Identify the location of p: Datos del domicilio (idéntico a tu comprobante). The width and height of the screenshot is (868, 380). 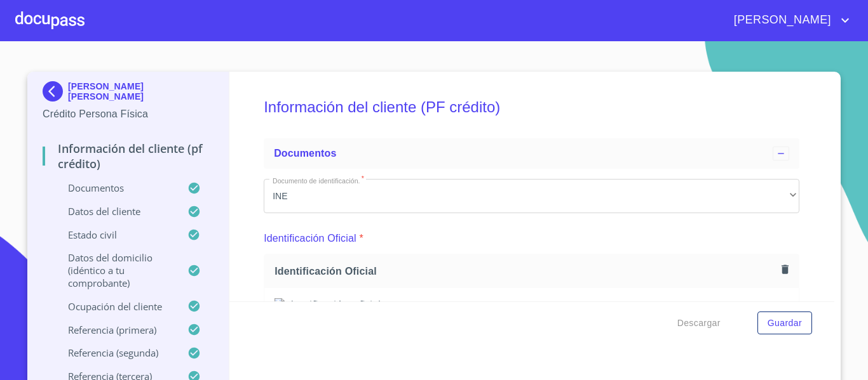
(115, 271).